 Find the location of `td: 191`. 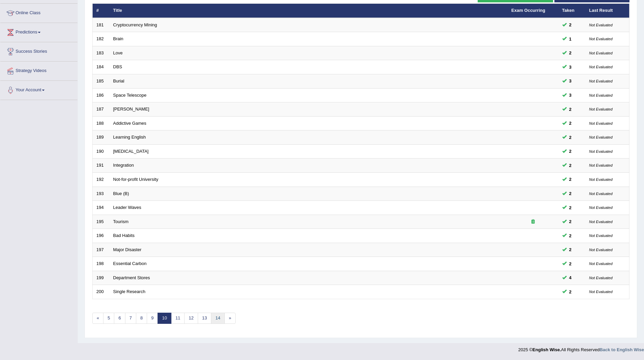

td: 191 is located at coordinates (101, 166).